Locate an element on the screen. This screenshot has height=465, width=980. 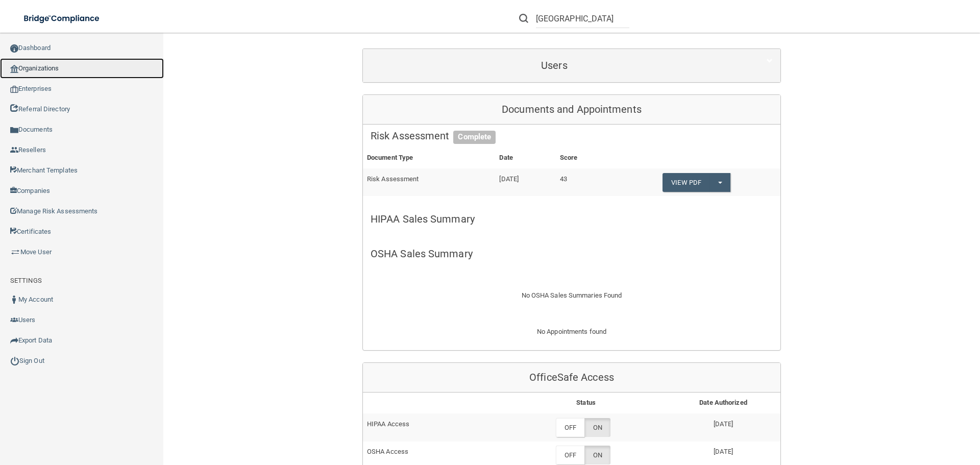
img: ic_reseller.de258add.png is located at coordinates (14, 150).